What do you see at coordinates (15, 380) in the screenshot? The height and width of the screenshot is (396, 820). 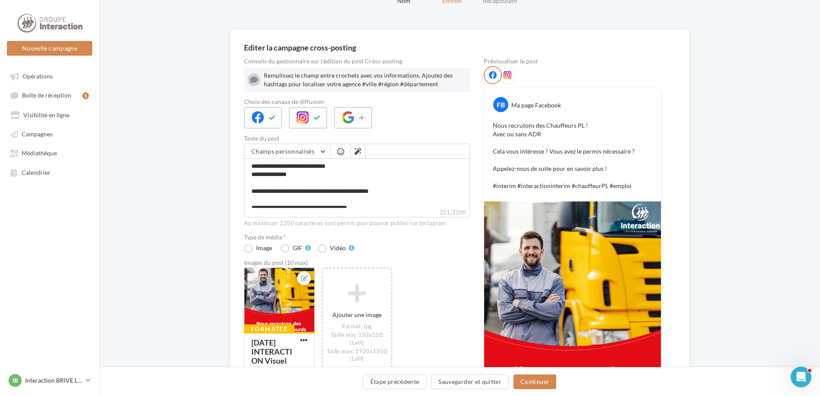 I see `span: IB` at bounding box center [15, 380].